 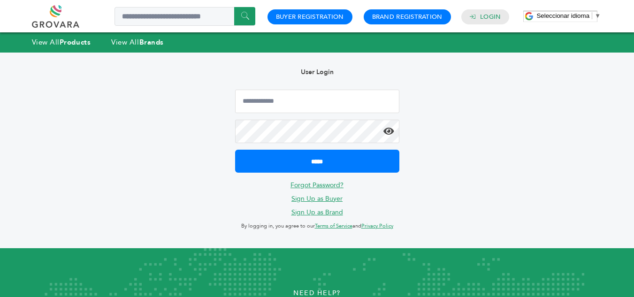 What do you see at coordinates (317, 212) in the screenshot?
I see `a: Sign Up as Brand` at bounding box center [317, 212].